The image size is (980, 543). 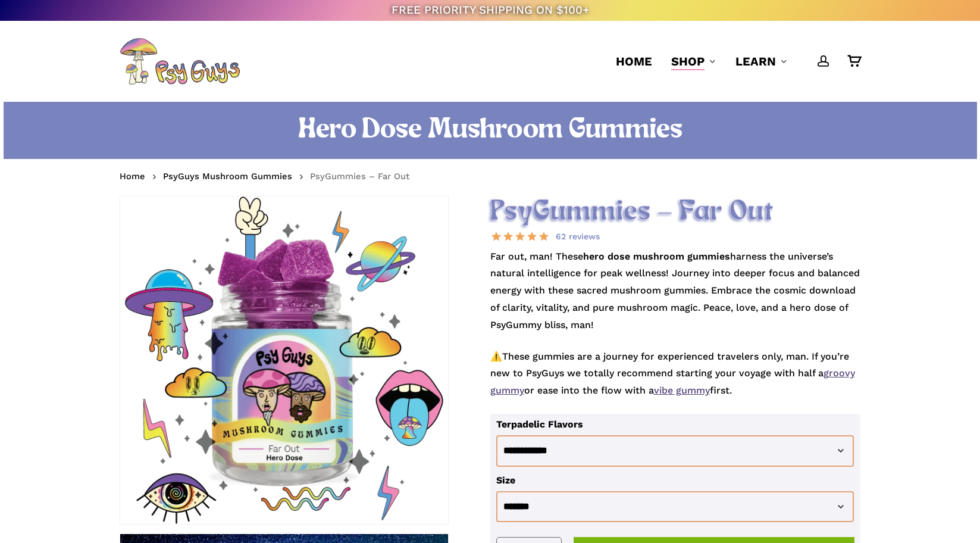 I want to click on span: Shop, so click(x=688, y=61).